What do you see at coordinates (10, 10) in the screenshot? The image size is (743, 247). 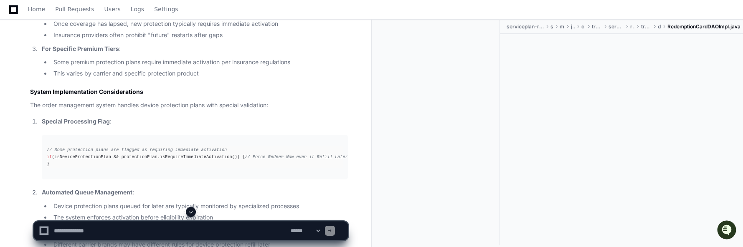 I see `button: Open customer support` at bounding box center [10, 10].